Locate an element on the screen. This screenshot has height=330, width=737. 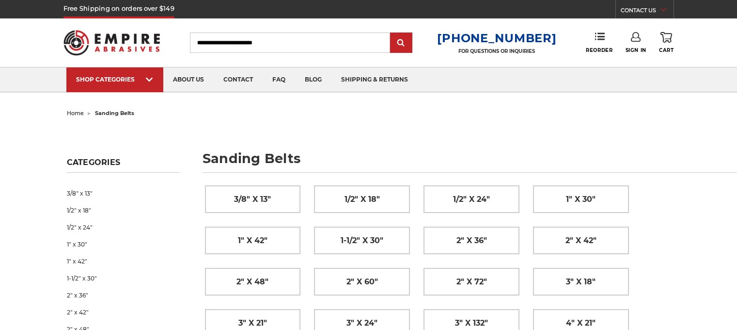
span: 2" x 60" is located at coordinates (362, 282).